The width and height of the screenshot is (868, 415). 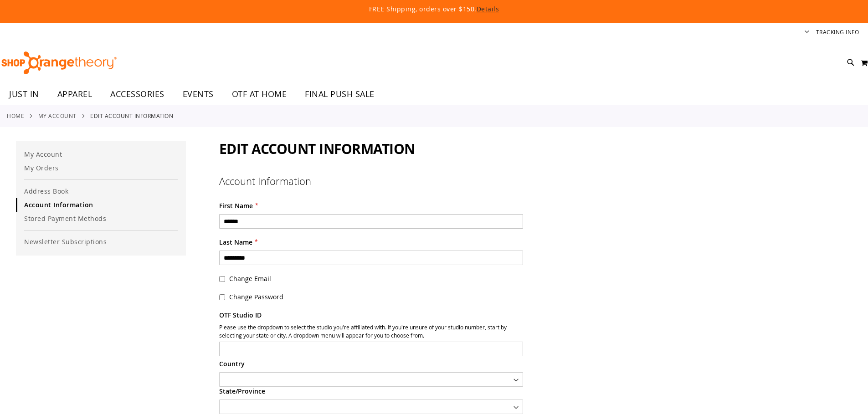 What do you see at coordinates (250, 278) in the screenshot?
I see `span: Change Email` at bounding box center [250, 278].